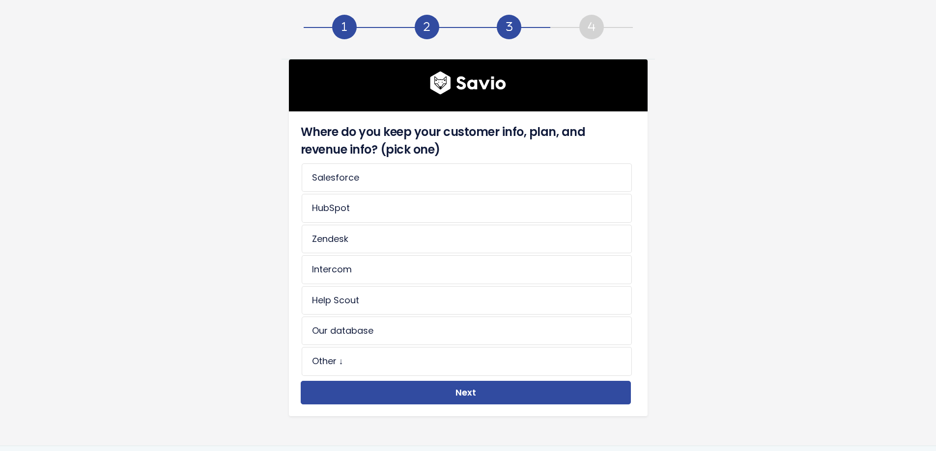 This screenshot has height=451, width=936. I want to click on li: Intercom, so click(467, 270).